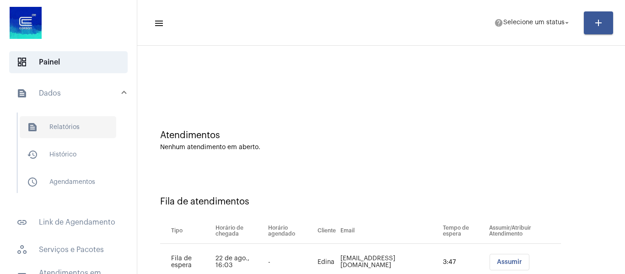 The width and height of the screenshot is (625, 274). What do you see at coordinates (509, 262) in the screenshot?
I see `span: Assumir` at bounding box center [509, 262].